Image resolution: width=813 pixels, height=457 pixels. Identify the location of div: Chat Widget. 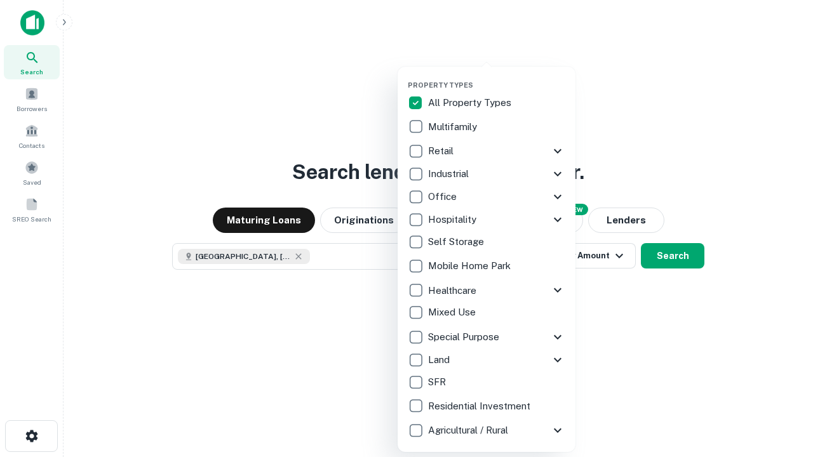
(782, 386).